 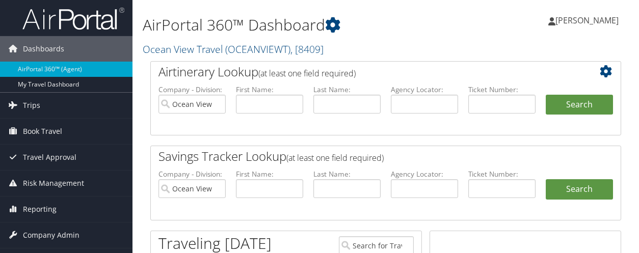 What do you see at coordinates (192, 189) in the screenshot?
I see `input: search accounts` at bounding box center [192, 189].